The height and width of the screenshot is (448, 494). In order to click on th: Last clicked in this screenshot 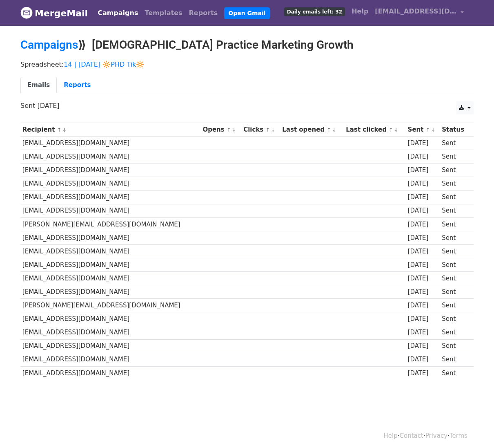, I will do `click(374, 129)`.